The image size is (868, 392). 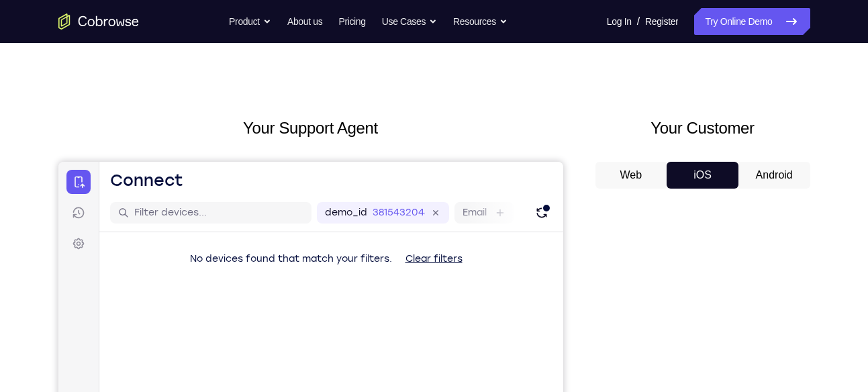 What do you see at coordinates (483, 51) in the screenshot?
I see `button: Refresh` at bounding box center [483, 51].